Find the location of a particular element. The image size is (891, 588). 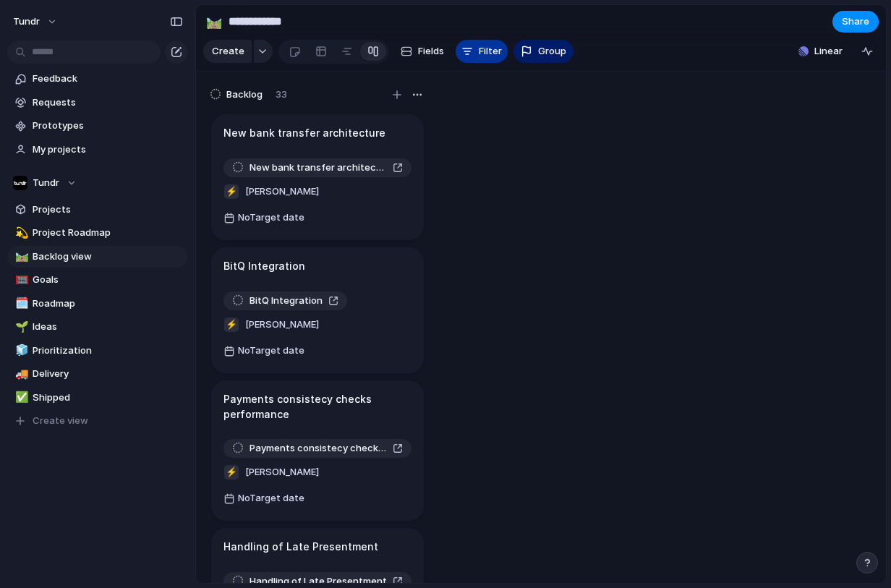

a: My projects is located at coordinates (98, 150).